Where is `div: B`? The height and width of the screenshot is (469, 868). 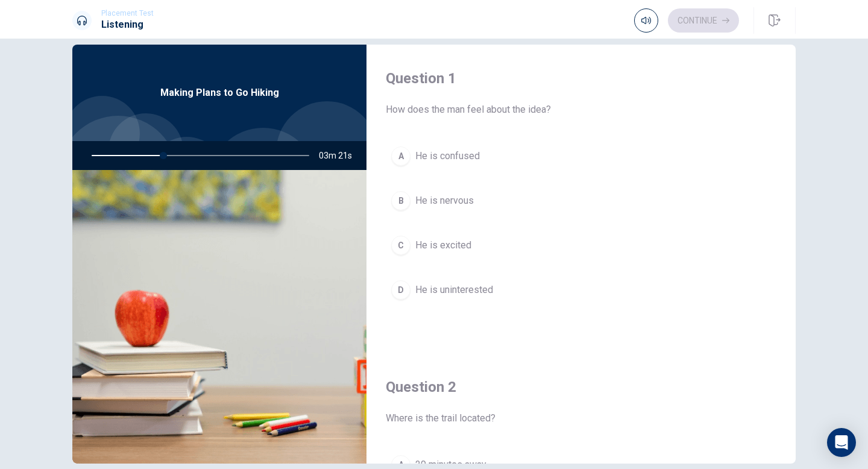
div: B is located at coordinates (401, 201).